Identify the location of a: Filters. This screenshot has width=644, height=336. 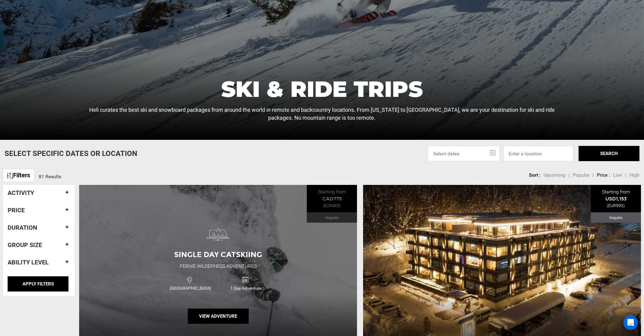
(18, 175).